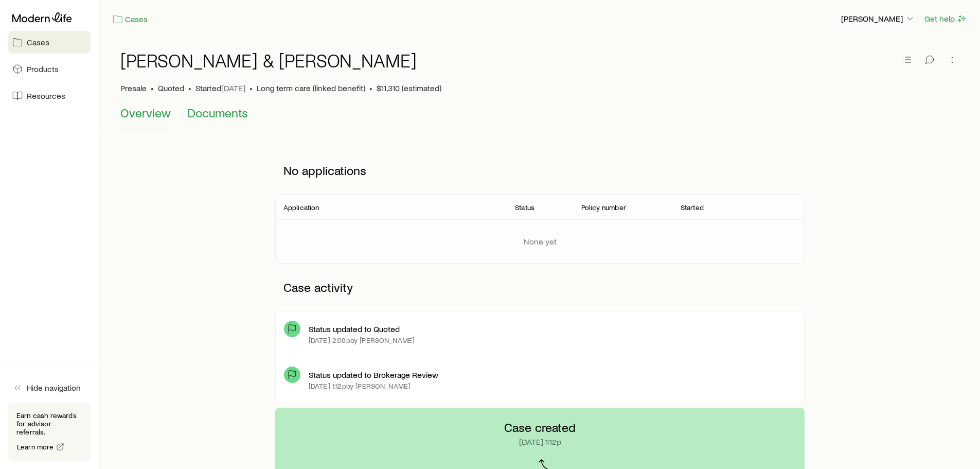 The width and height of the screenshot is (980, 469). What do you see at coordinates (354, 329) in the screenshot?
I see `p: Status updated to Quoted` at bounding box center [354, 329].